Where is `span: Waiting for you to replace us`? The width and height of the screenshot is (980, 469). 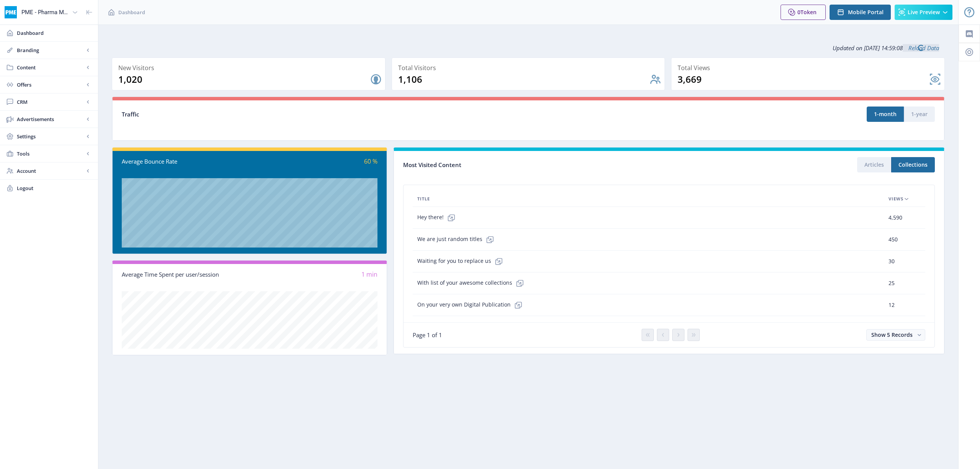
span: Waiting for you to replace us is located at coordinates (461, 261).